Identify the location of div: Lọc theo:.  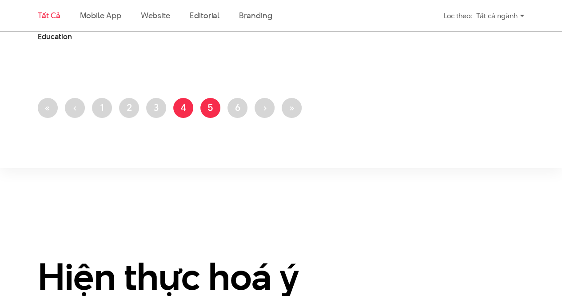
(458, 16).